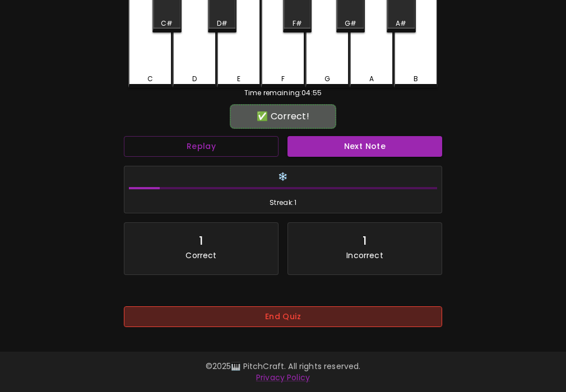 This screenshot has height=392, width=566. Describe the element at coordinates (283, 79) in the screenshot. I see `div: F` at that location.